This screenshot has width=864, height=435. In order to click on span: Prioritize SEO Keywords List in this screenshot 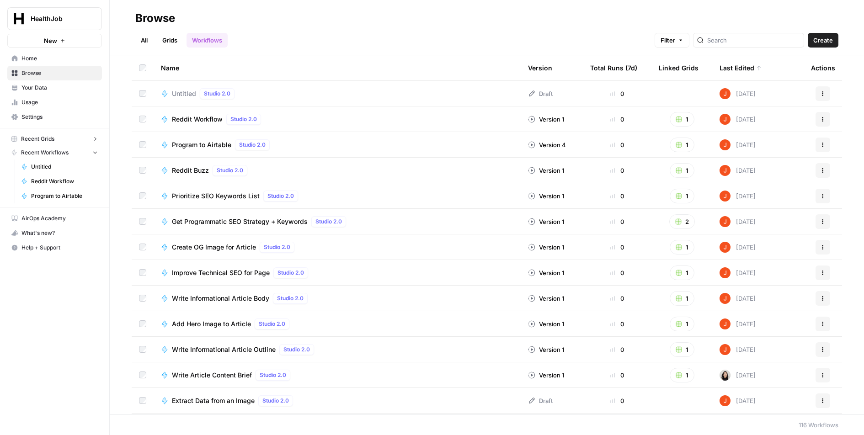, I will do `click(216, 196)`.